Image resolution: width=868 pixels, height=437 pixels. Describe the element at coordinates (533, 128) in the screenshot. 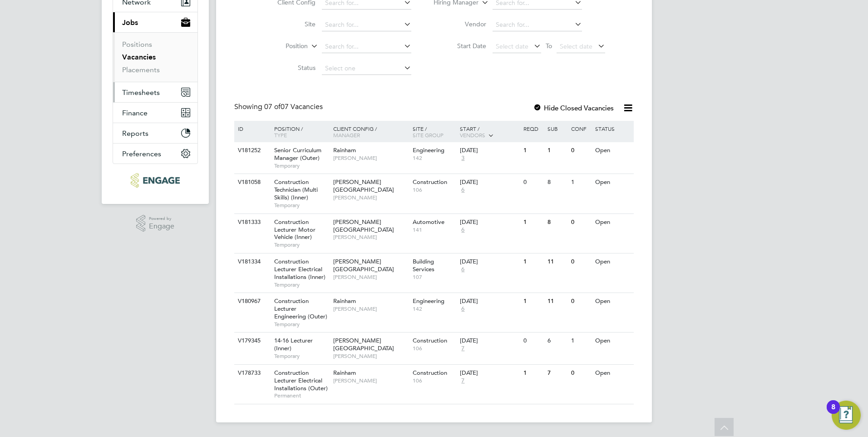

I see `div: Reqd` at that location.